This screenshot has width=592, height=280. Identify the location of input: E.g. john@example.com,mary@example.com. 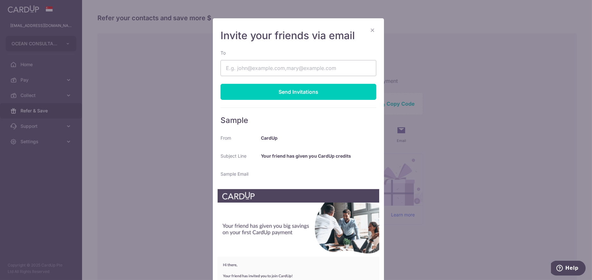
(299, 68).